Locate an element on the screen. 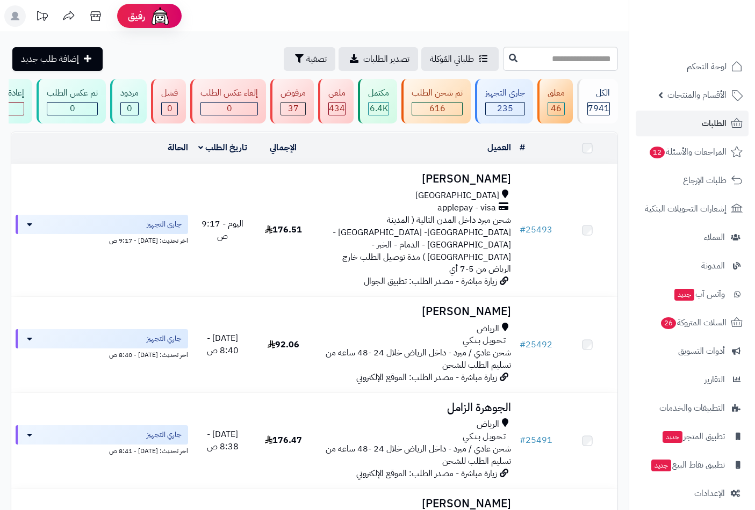 The width and height of the screenshot is (755, 510). a: تطبيق نقاط البيعجديد is located at coordinates (692, 465).